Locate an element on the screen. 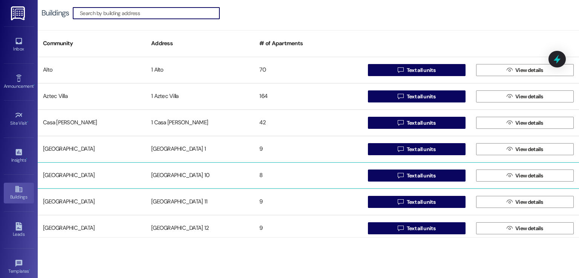  div: Community is located at coordinates (92, 43).